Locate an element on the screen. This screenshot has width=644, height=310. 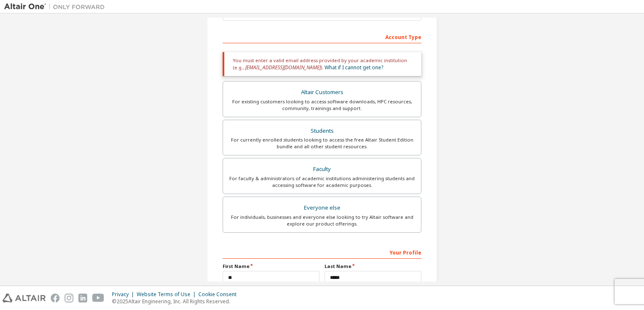
label: Last Name is located at coordinates (373, 266).